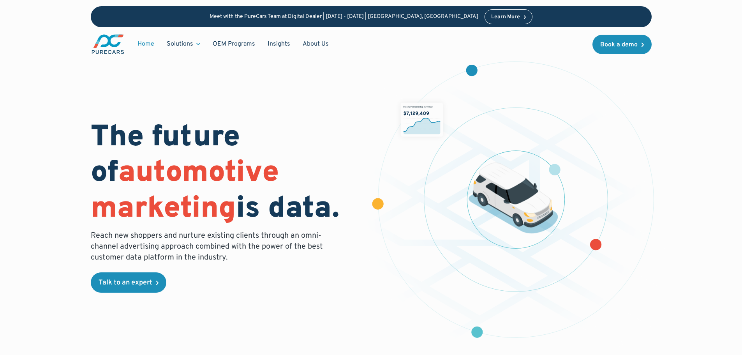 This screenshot has height=355, width=742. I want to click on img: illustration of a vehicle, so click(513, 198).